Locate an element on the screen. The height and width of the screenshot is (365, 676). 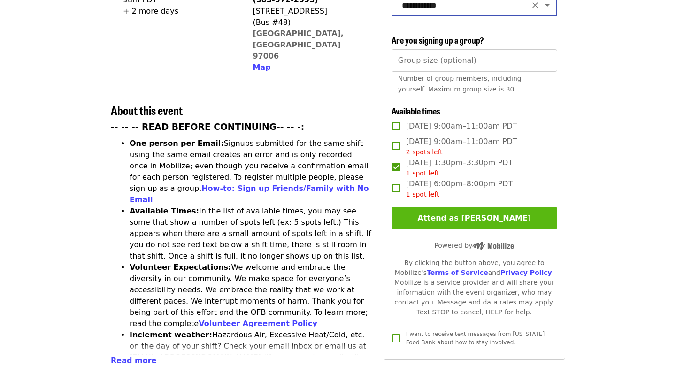
input: [object Object] is located at coordinates (474, 61).